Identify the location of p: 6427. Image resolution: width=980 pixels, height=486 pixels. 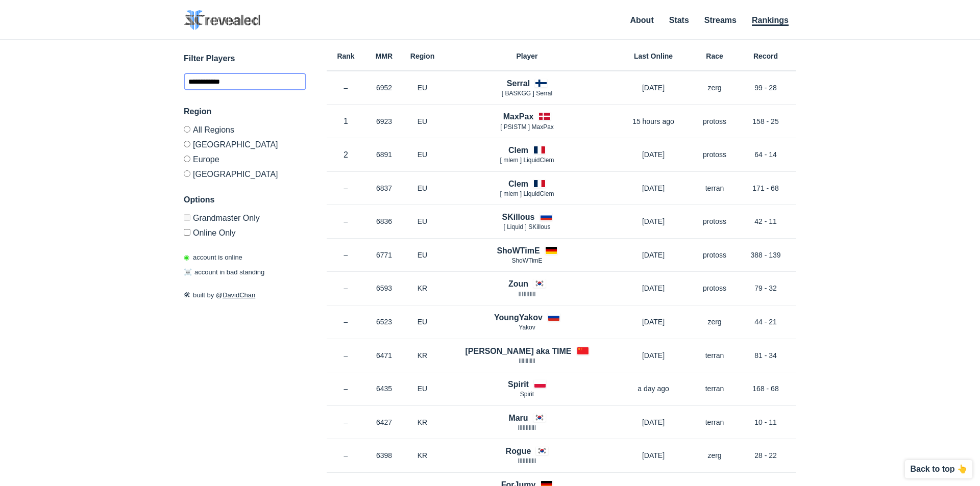
(384, 422).